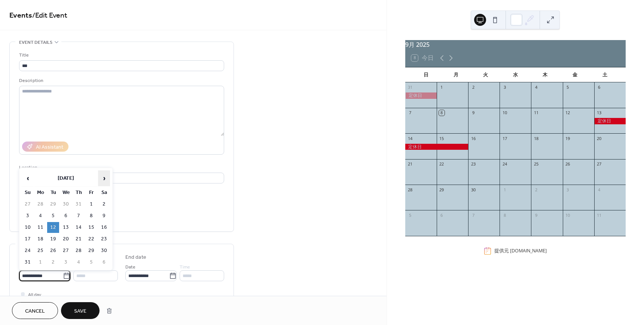 The image size is (644, 325). I want to click on th: Su, so click(28, 193).